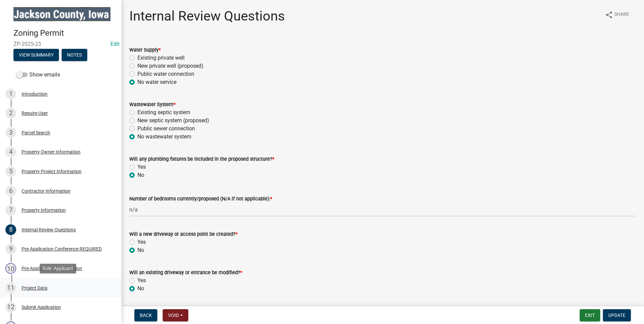 Image resolution: width=644 pixels, height=324 pixels. What do you see at coordinates (11, 113) in the screenshot?
I see `div: 2` at bounding box center [11, 113].